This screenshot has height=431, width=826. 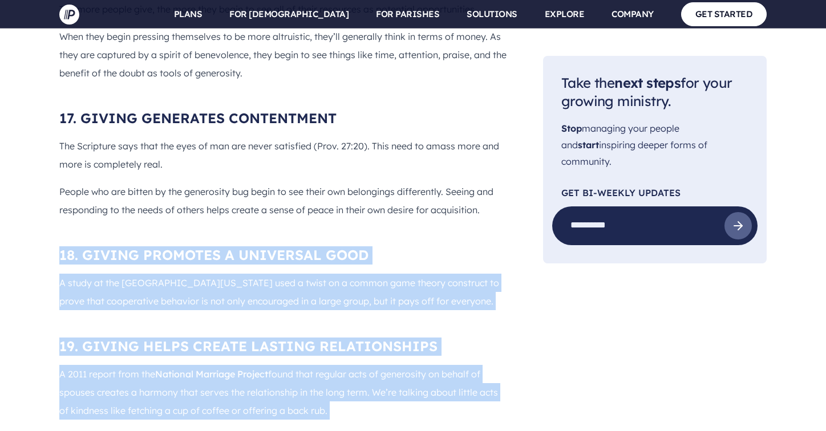 I want to click on p: A 2011 report from the found that regular acts of generosity on behalf of spouses creates a harmo..., so click(x=283, y=393).